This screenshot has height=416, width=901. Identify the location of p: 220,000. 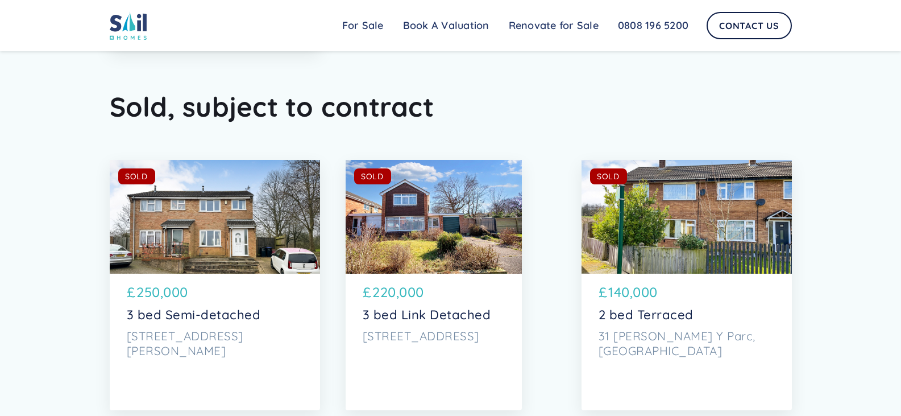
(398, 292).